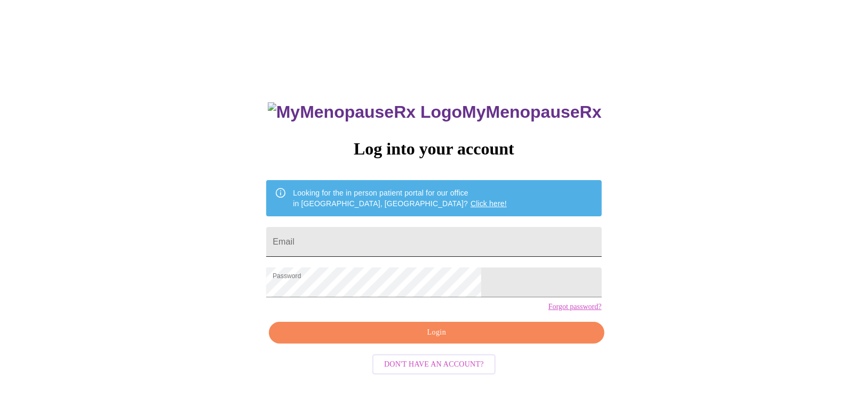  I want to click on a: Forgot password?, so click(576, 307).